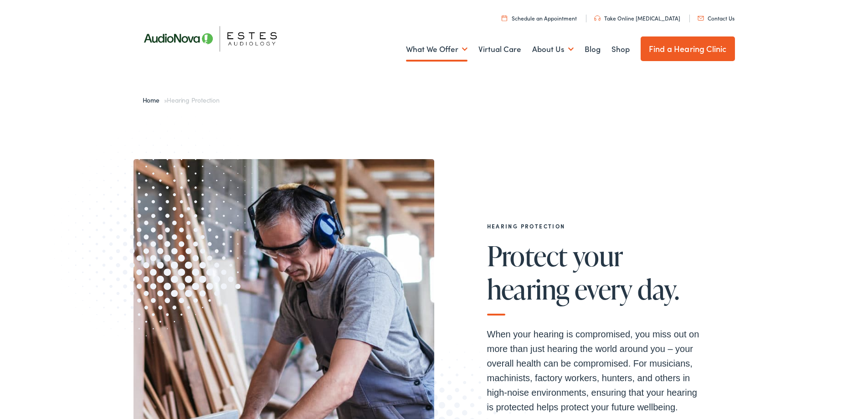 This screenshot has height=419, width=868. What do you see at coordinates (592, 49) in the screenshot?
I see `a: Blog` at bounding box center [592, 49].